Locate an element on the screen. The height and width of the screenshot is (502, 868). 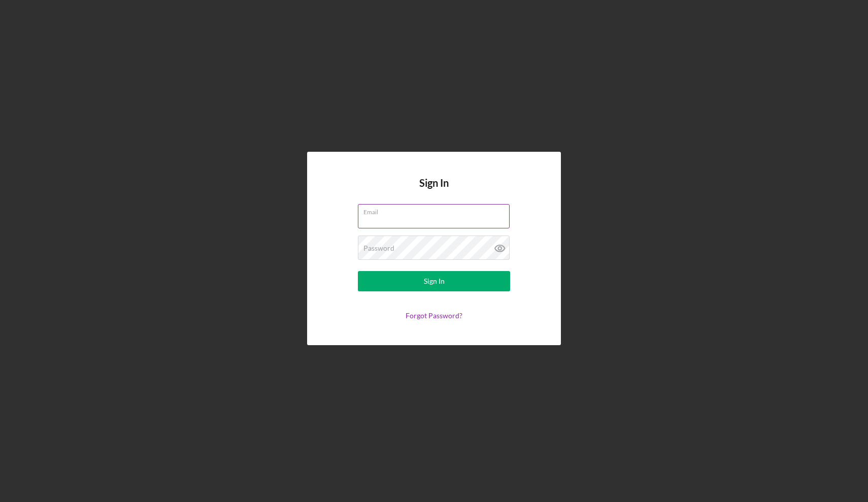
label: Email is located at coordinates (436, 210).